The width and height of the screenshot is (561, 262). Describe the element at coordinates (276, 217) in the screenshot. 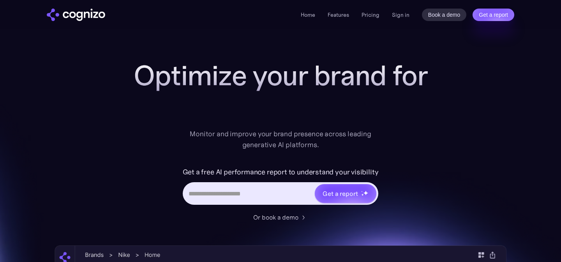

I see `div: Or book a demo` at that location.